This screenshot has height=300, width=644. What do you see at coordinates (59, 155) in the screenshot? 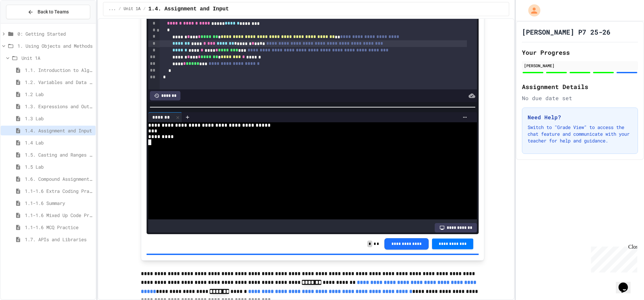
I see `span: 1.5. Casting and Ranges of Values` at bounding box center [59, 155].